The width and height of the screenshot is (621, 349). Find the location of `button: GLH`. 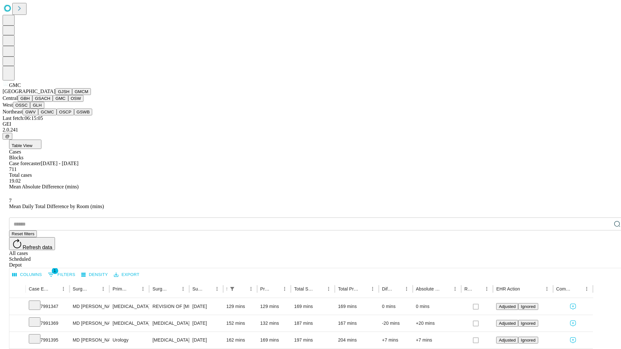

button: GLH is located at coordinates (37, 105).